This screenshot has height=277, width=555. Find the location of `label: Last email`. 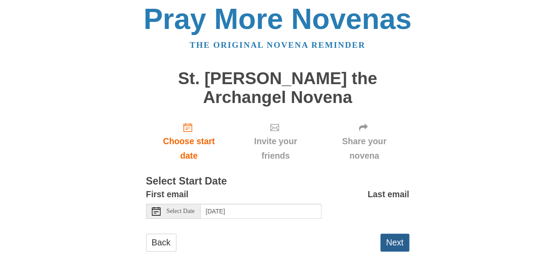

label: Last email is located at coordinates (388, 194).